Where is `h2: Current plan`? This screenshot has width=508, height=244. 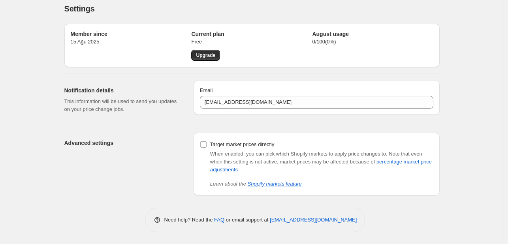
h2: Current plan is located at coordinates (252, 34).